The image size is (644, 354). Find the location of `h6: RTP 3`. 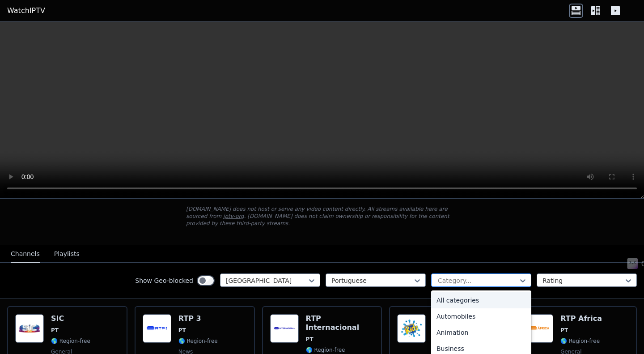

h6: RTP 3 is located at coordinates (198, 319).